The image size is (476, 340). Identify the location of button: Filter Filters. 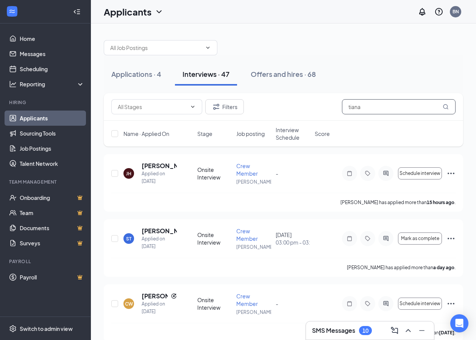
(225, 107).